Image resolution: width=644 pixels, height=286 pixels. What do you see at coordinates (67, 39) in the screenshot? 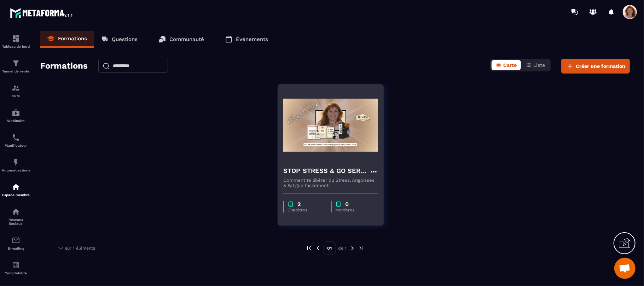
I see `a: Formations` at bounding box center [67, 39].